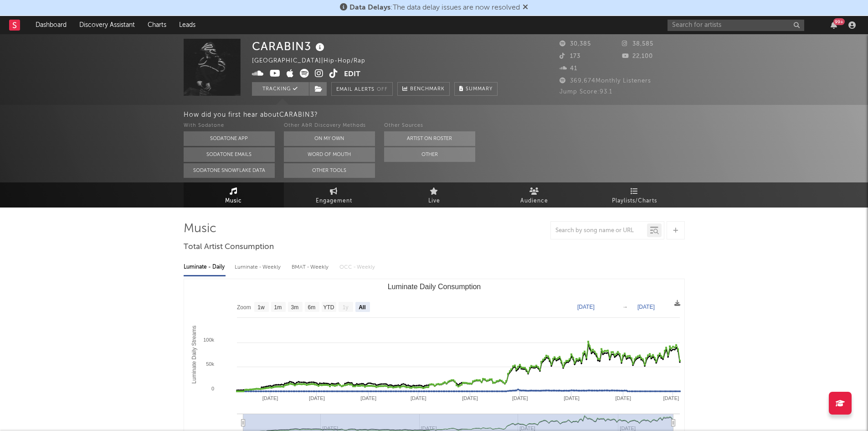 The image size is (868, 431). Describe the element at coordinates (570, 56) in the screenshot. I see `span: 173` at that location.